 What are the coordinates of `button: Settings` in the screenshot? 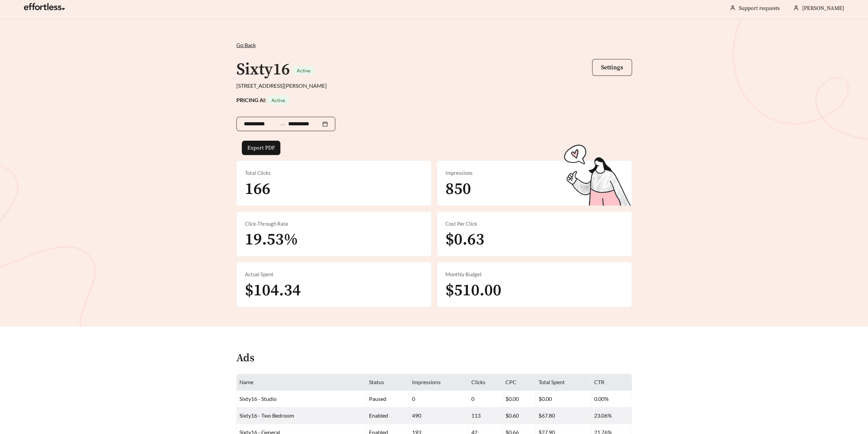 It's located at (612, 67).